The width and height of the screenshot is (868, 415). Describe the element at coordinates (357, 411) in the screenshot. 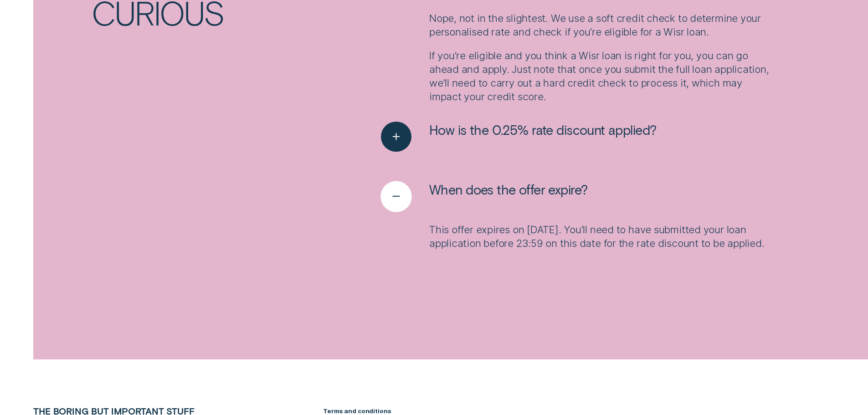

I see `strong: Terms and conditions` at that location.